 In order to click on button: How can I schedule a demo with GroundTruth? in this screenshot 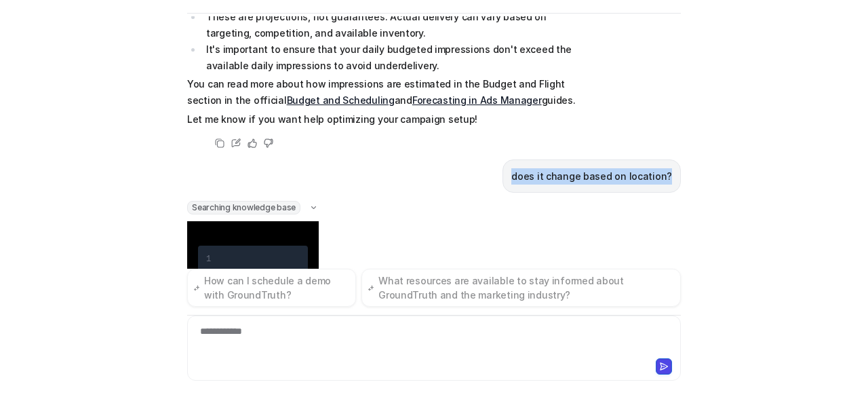, I will do `click(271, 287)`.